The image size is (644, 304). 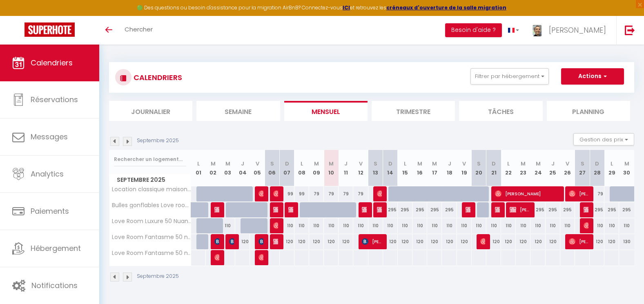 What do you see at coordinates (54, 285) in the screenshot?
I see `span: Notifications` at bounding box center [54, 285].